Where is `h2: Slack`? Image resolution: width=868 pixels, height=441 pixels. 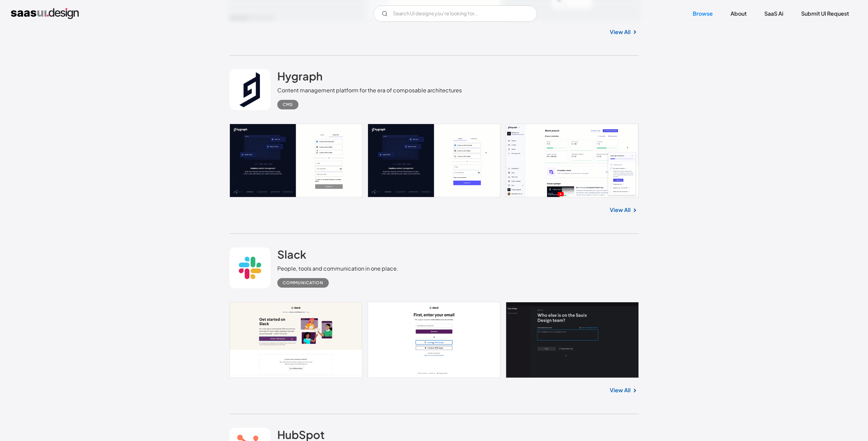
h2: Slack is located at coordinates (292, 255).